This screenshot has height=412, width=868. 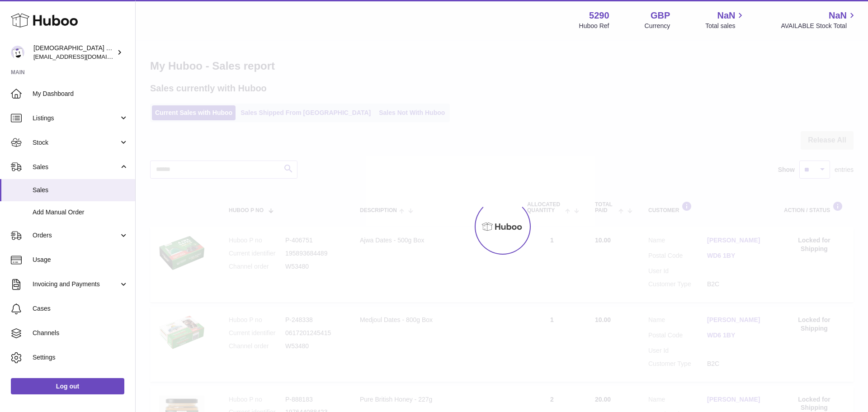 I want to click on a: NaN AVAILABLE Stock Total, so click(x=819, y=20).